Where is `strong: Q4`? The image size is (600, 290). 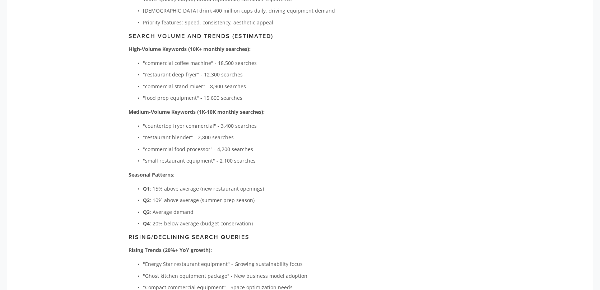
strong: Q4 is located at coordinates (146, 223).